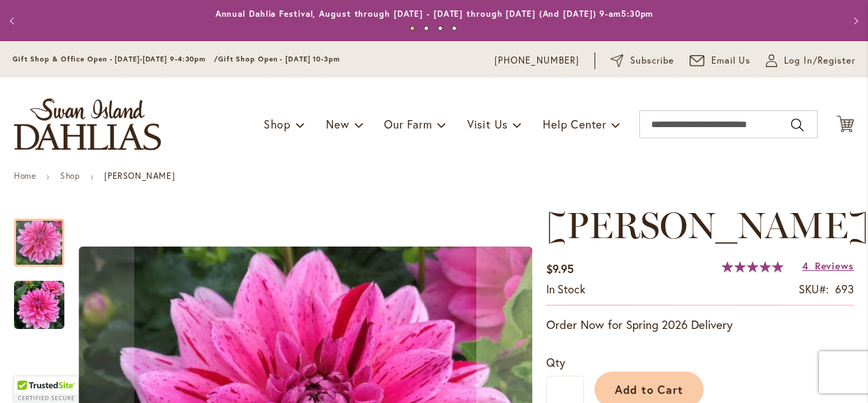  I want to click on a: Subscribe, so click(642, 60).